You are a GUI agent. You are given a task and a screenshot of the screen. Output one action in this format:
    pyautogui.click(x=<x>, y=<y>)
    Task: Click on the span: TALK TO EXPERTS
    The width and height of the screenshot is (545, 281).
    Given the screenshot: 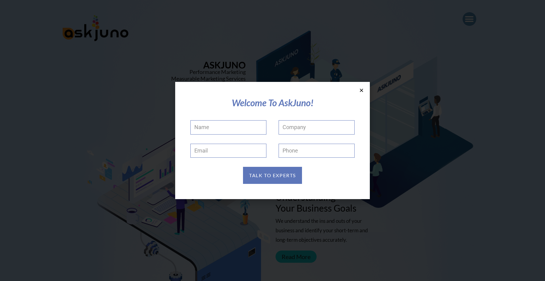 What is the action you would take?
    pyautogui.click(x=273, y=175)
    